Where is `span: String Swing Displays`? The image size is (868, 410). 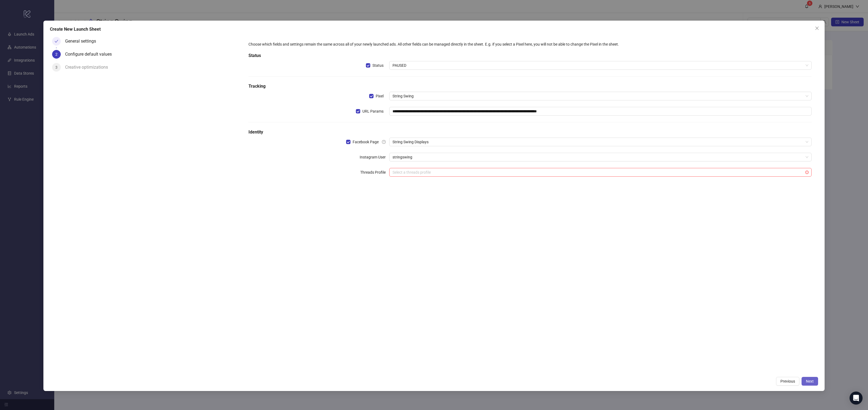 span: String Swing Displays is located at coordinates (601, 142).